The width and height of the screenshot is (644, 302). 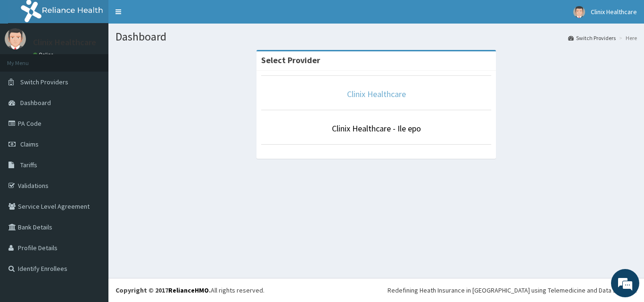 What do you see at coordinates (376, 128) in the screenshot?
I see `a: Clinix Healthcare - Ile epo` at bounding box center [376, 128].